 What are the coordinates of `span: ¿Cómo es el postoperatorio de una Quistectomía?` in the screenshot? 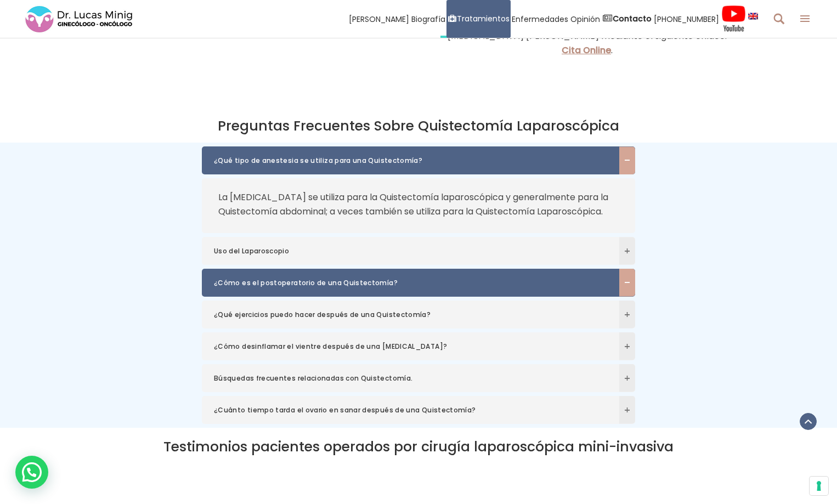 It's located at (408, 282).